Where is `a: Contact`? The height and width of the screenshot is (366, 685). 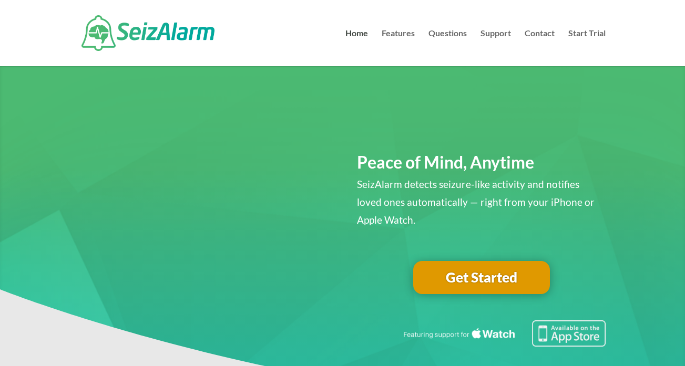
a: Contact is located at coordinates (539, 48).